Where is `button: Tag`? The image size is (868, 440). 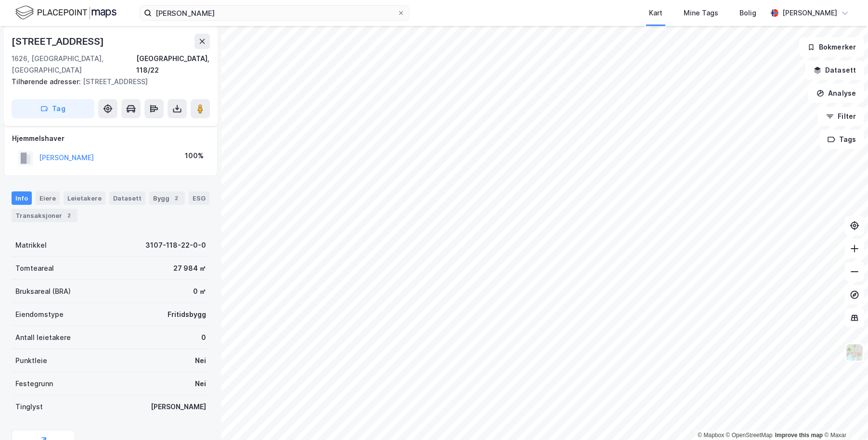
button: Tag is located at coordinates (53, 109).